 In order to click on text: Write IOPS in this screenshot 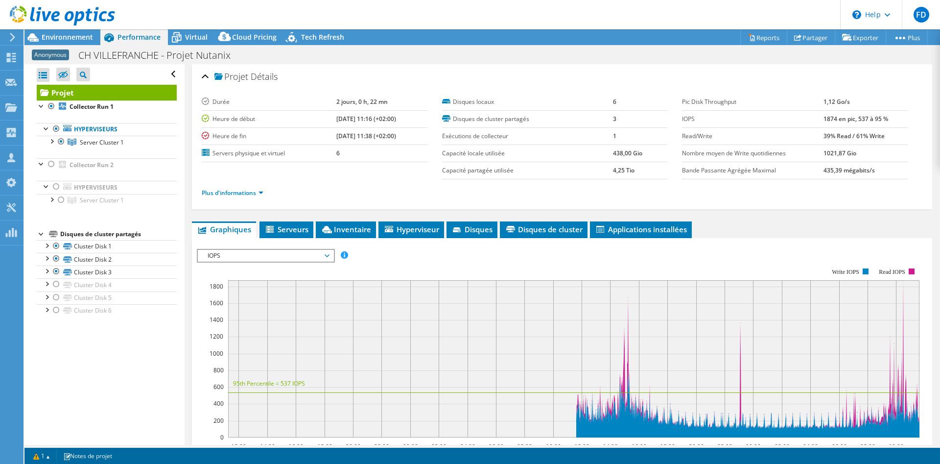, I will do `click(845, 272)`.